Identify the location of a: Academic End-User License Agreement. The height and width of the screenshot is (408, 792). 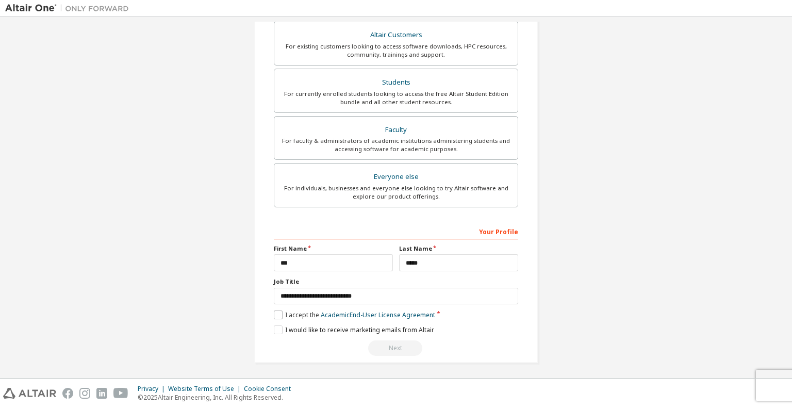
(378, 314).